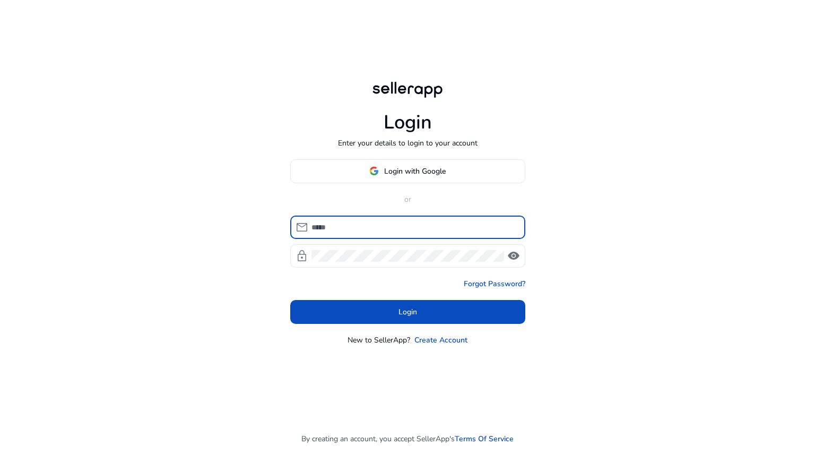 This screenshot has width=815, height=454. What do you see at coordinates (379, 340) in the screenshot?
I see `p: New to SellerApp?` at bounding box center [379, 340].